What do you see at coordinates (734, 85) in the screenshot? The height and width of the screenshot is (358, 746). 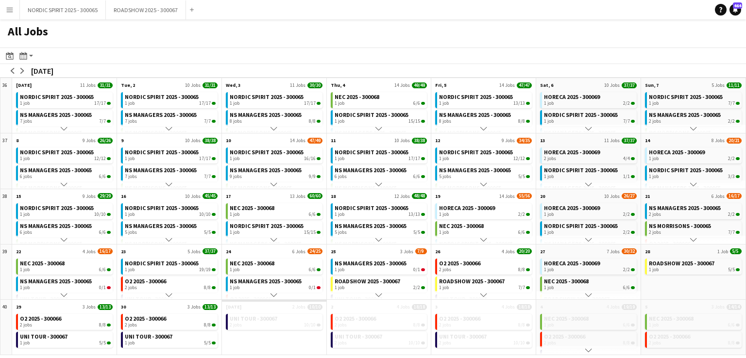 I see `span: 11/11` at bounding box center [734, 85].